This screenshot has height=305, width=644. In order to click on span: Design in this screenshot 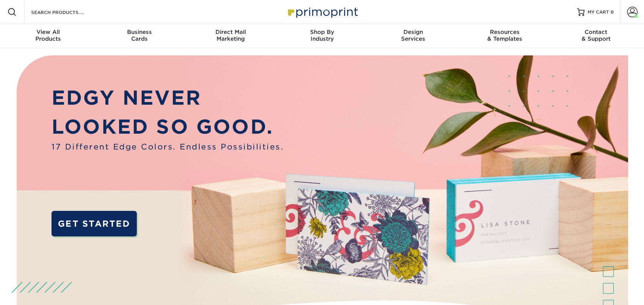, I will do `click(413, 32)`.